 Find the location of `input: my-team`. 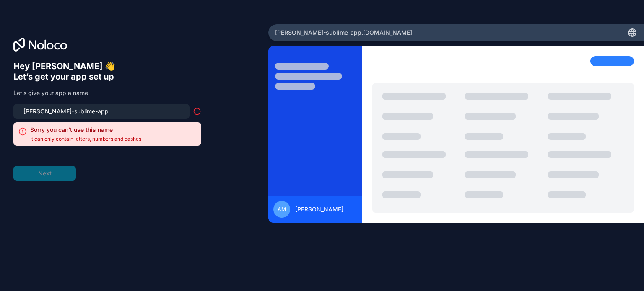

input: my-team is located at coordinates (102, 112).